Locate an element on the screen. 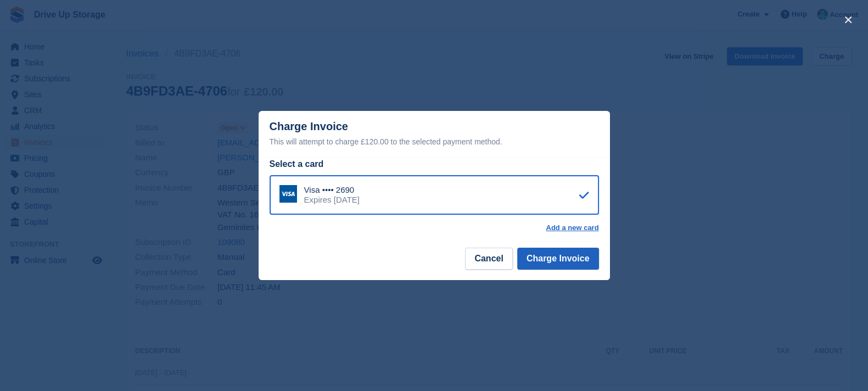  button: close is located at coordinates (848, 20).